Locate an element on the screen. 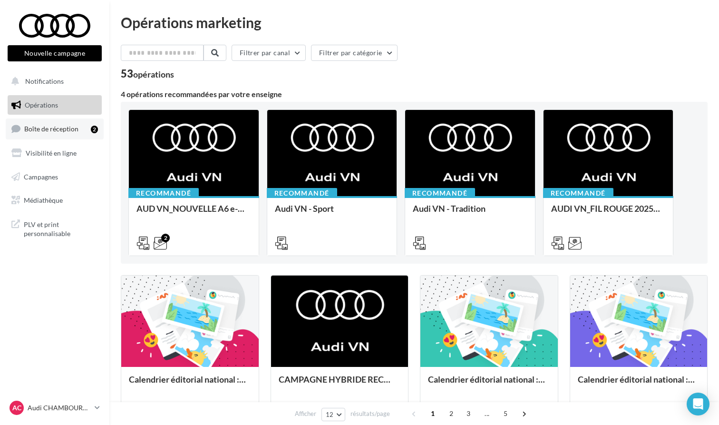 The image size is (719, 425). span: Opérations is located at coordinates (41, 105).